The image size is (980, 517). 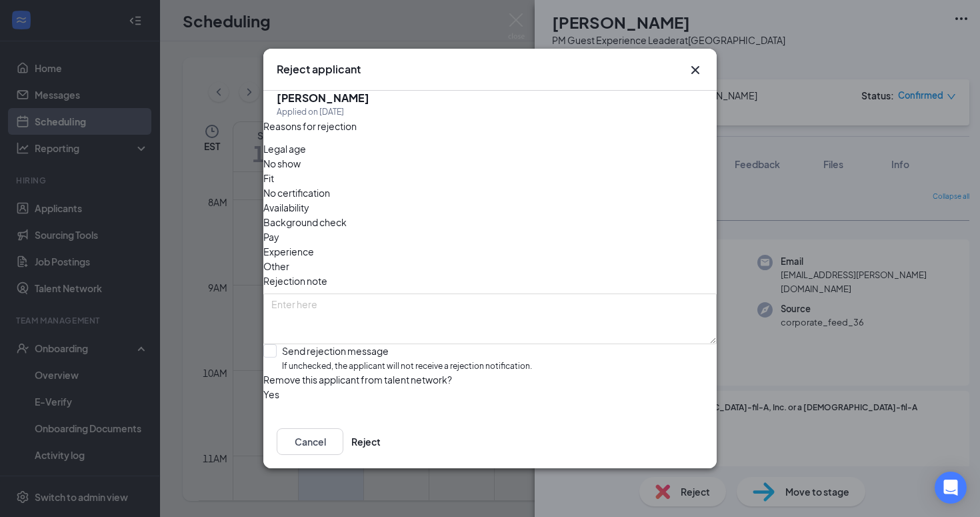 What do you see at coordinates (305, 222) in the screenshot?
I see `span: Background check` at bounding box center [305, 222].